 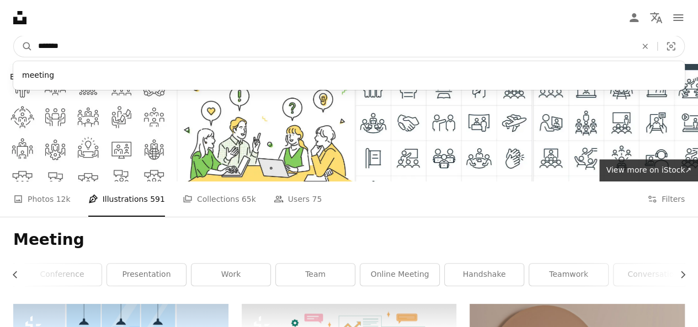 What do you see at coordinates (349, 76) in the screenshot?
I see `div: meeting` at bounding box center [349, 76].